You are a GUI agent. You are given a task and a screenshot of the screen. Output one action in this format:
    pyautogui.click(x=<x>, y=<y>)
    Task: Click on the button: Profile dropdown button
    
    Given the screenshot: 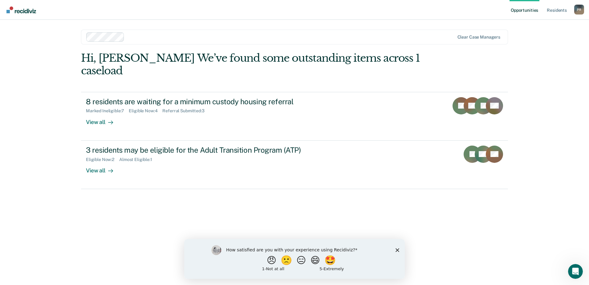 What is the action you would take?
    pyautogui.click(x=579, y=10)
    